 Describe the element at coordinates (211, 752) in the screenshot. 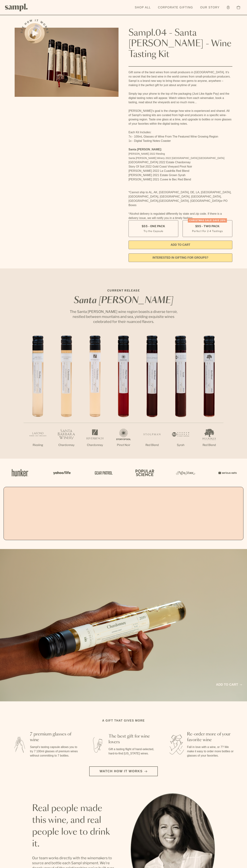

I see `p: Fall in love with a wine, or 7? We make it easy to order more bottles or glasses of your favorites.` at that location.